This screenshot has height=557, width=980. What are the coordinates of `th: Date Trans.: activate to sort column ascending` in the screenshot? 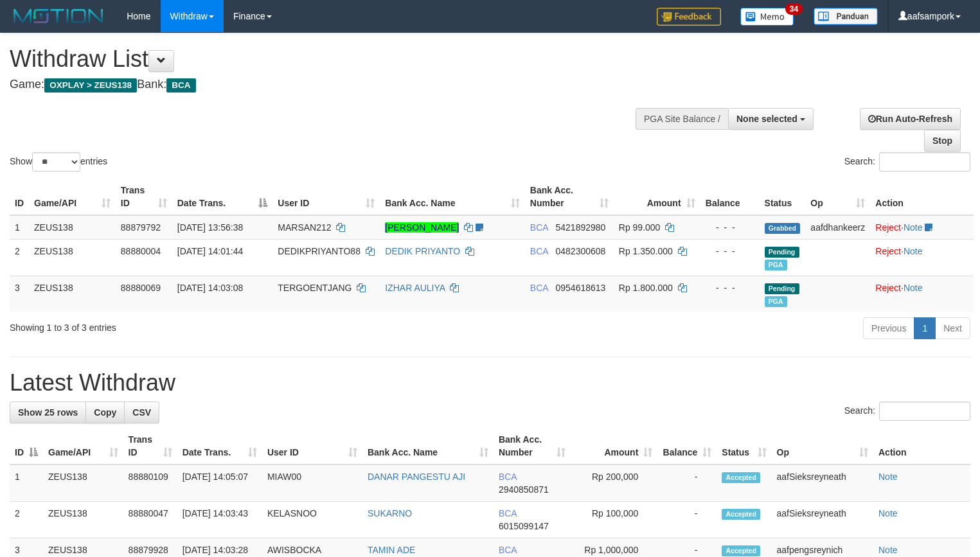 It's located at (219, 445).